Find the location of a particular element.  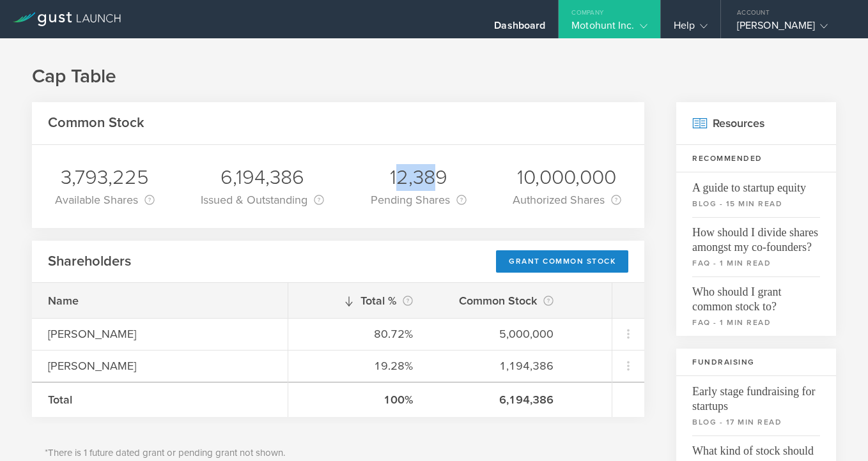

div: Available Shares is located at coordinates (105, 200).